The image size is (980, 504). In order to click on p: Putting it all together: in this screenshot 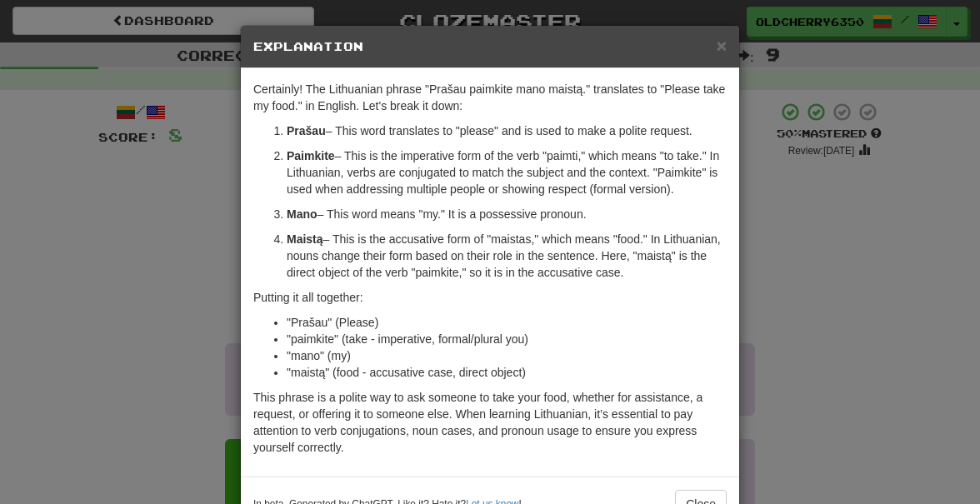, I will do `click(490, 298)`.